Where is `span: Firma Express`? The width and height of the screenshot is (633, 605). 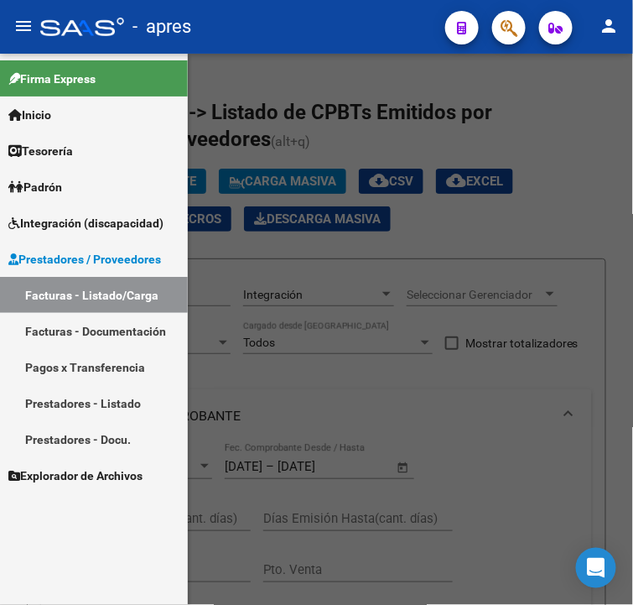
span: Firma Express is located at coordinates (52, 79).